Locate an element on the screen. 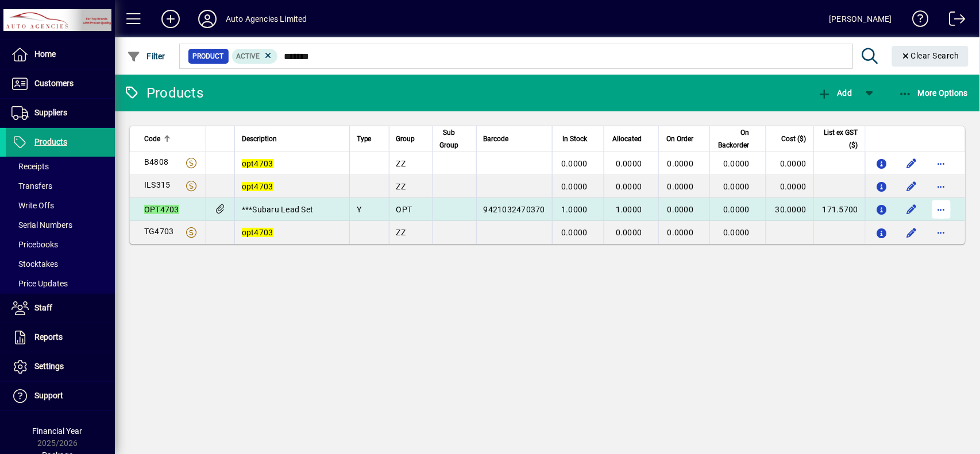  a: Staff is located at coordinates (60, 308).